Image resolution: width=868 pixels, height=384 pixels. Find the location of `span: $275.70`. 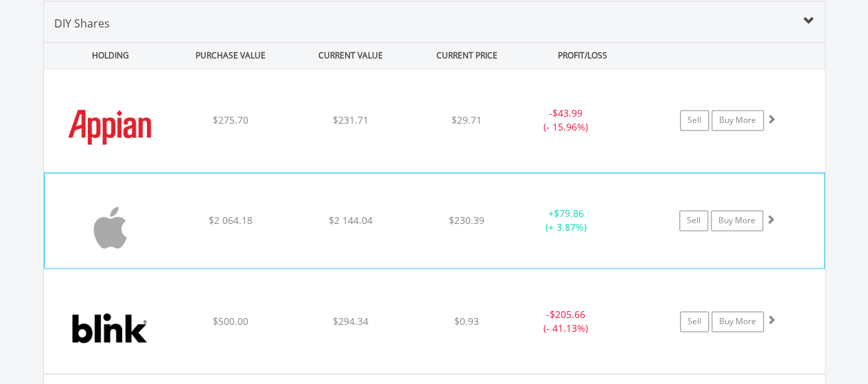

span: $275.70 is located at coordinates (230, 120).